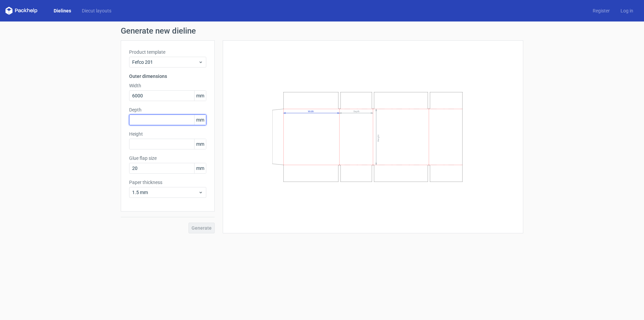 The image size is (644, 320). I want to click on label: Product template, so click(168, 52).